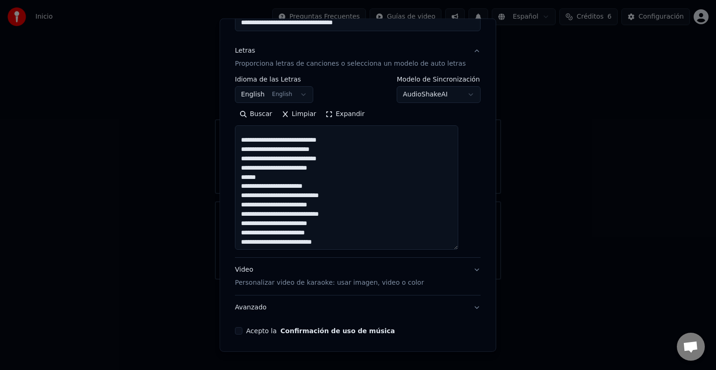  What do you see at coordinates (329, 283) in the screenshot?
I see `p: Personalizar video de karaoke: usar imagen, video o color` at bounding box center [329, 283].